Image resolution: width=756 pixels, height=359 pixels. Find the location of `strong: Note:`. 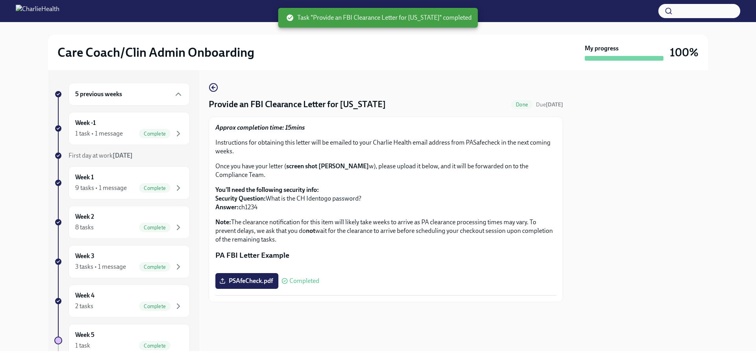

strong: Note: is located at coordinates (223, 222).